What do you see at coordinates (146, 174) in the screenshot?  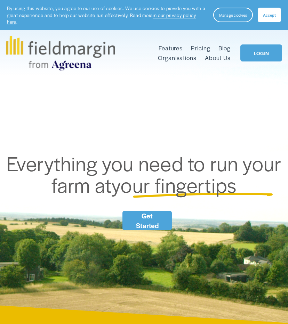 I see `span: Everything you need to run your farm at` at bounding box center [146, 174].